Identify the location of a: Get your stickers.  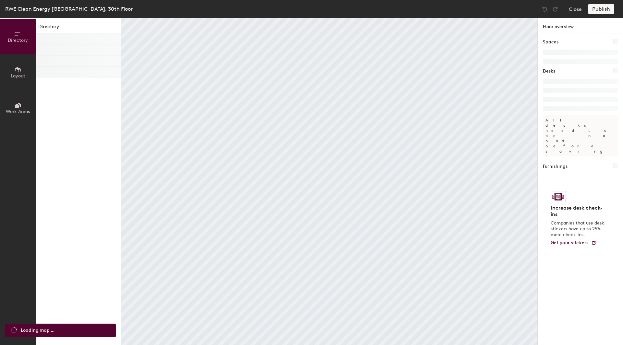
(573, 243).